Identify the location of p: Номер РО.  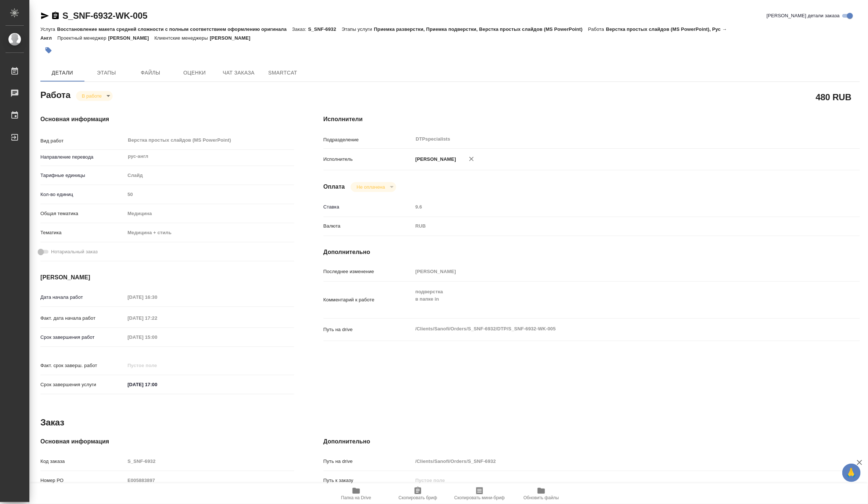
(83, 481).